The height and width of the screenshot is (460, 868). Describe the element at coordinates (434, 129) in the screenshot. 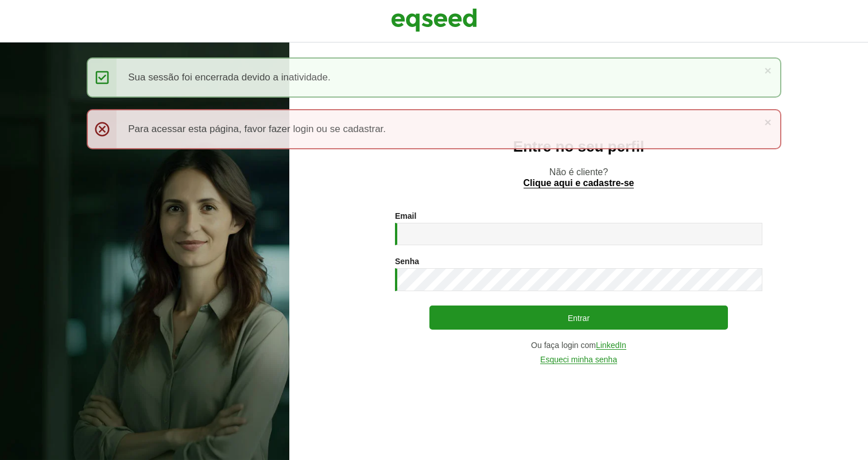

I see `div: Para acessar esta página, favor fazer login ou se cadastrar.` at that location.